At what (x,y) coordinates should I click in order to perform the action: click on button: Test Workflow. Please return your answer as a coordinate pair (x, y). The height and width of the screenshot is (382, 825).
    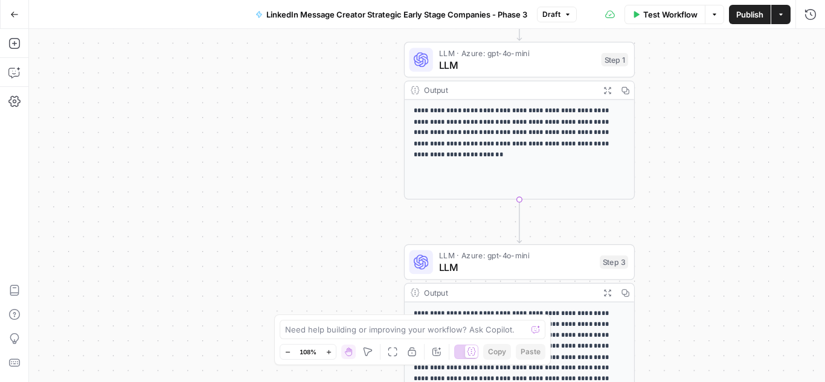
    Looking at the image, I should click on (665, 14).